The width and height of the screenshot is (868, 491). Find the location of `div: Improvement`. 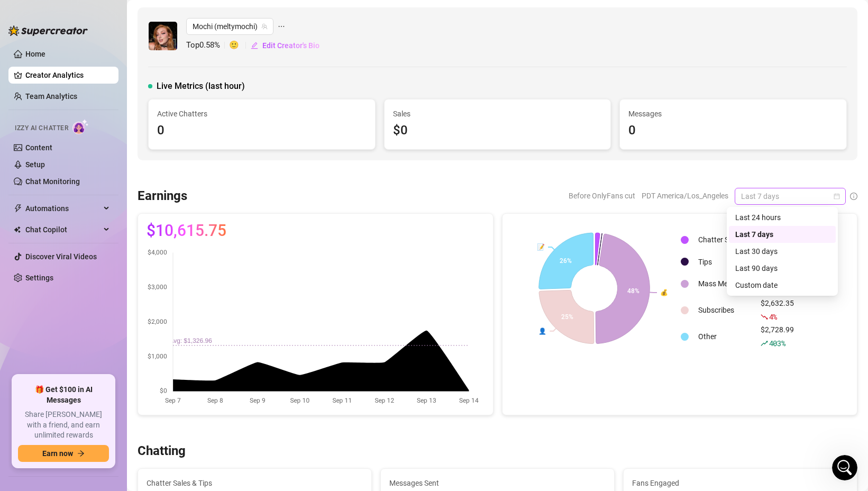

div: Improvement is located at coordinates (87, 333).